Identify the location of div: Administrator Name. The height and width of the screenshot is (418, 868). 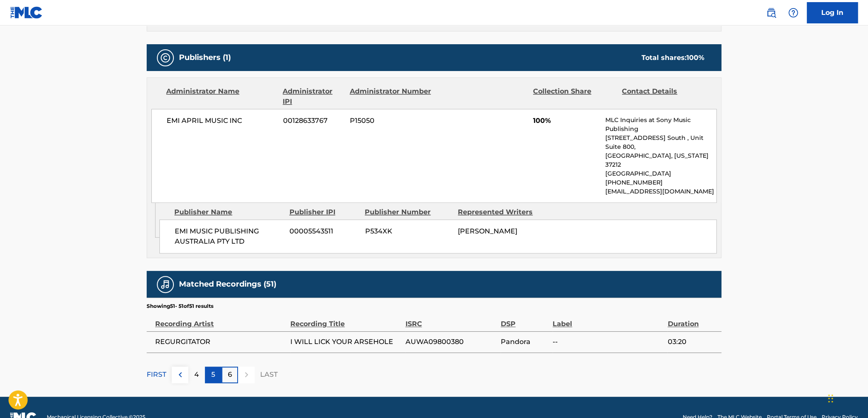
(221, 97).